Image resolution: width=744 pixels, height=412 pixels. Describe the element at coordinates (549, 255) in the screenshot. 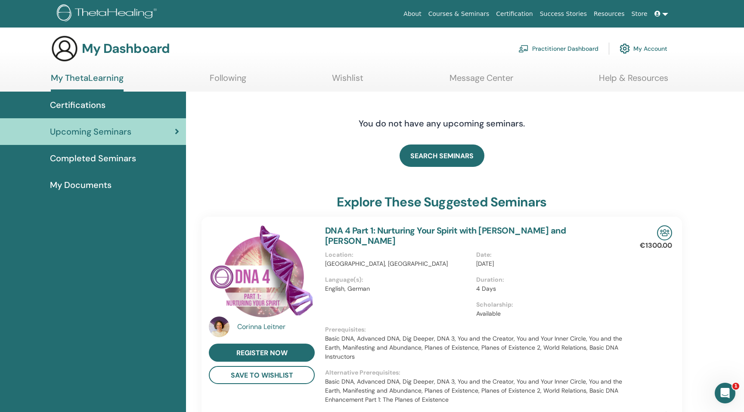

I see `p: Date :` at that location.